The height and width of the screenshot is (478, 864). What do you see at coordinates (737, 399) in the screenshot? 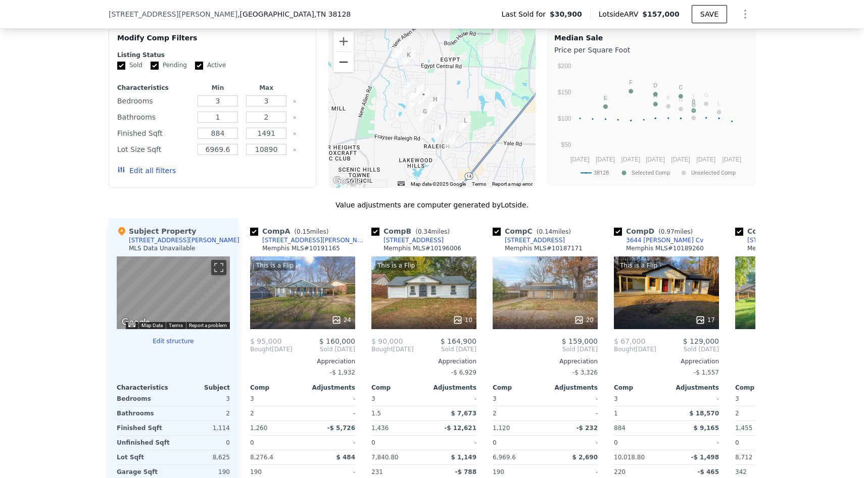
I see `span: 3` at bounding box center [737, 399].